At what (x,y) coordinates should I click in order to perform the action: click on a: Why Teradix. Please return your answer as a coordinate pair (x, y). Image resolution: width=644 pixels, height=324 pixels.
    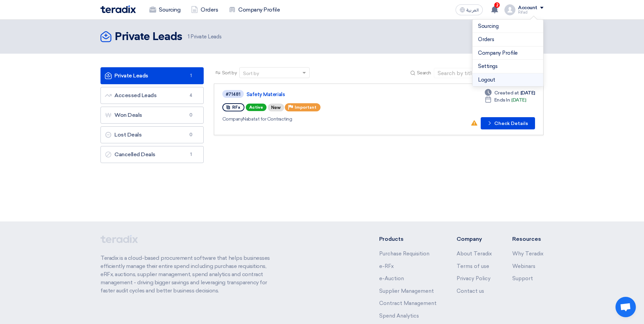
    Looking at the image, I should click on (528, 253).